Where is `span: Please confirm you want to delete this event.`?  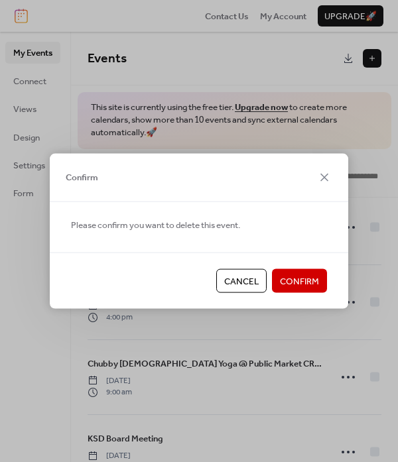 span: Please confirm you want to delete this event. is located at coordinates (155, 225).